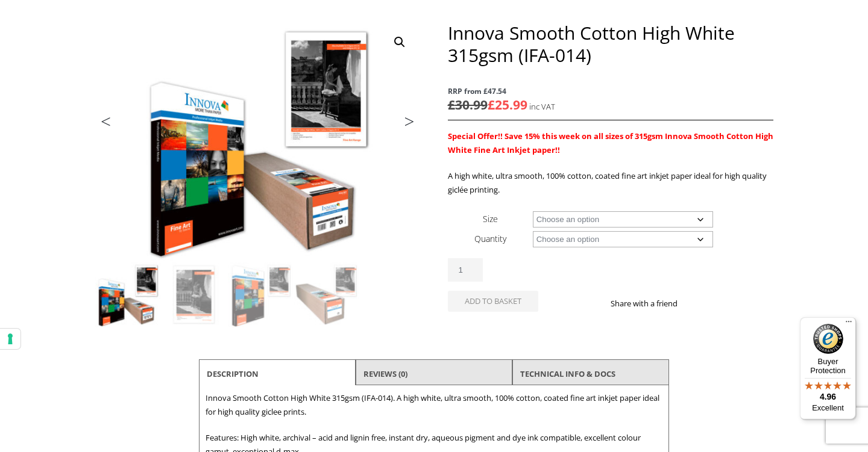 Image resolution: width=868 pixels, height=452 pixels. Describe the element at coordinates (828, 408) in the screenshot. I see `p: Excellent` at that location.